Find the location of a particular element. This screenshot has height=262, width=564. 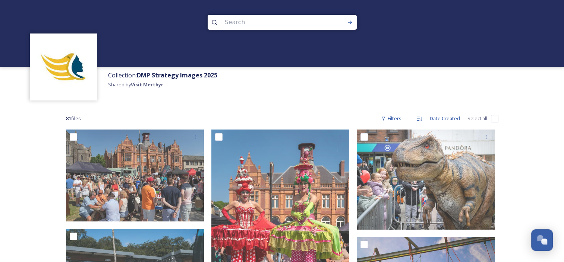

button: Open Chat is located at coordinates (542, 240).